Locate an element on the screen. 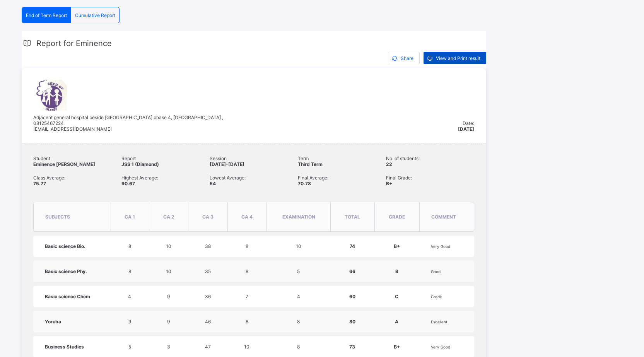  span: comment is located at coordinates (444, 216).